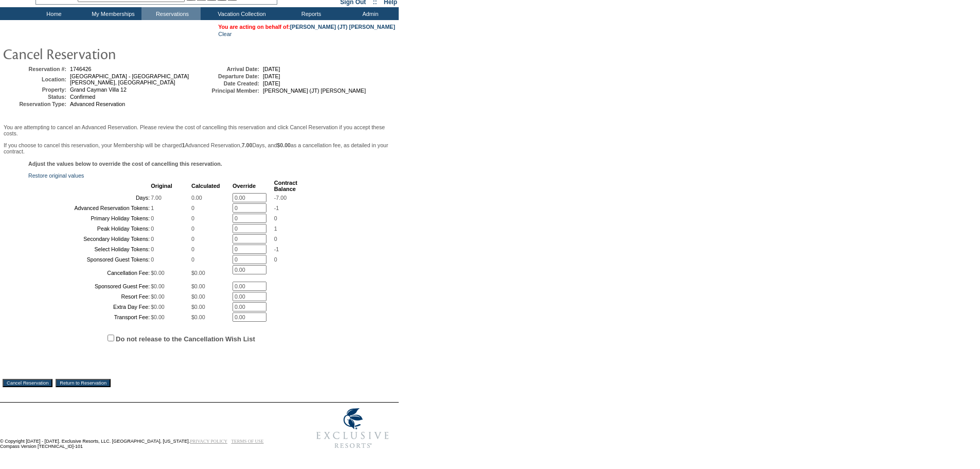 Image resolution: width=980 pixels, height=469 pixels. Describe the element at coordinates (90, 219) in the screenshot. I see `td: Primary Holiday Tokens:` at that location.